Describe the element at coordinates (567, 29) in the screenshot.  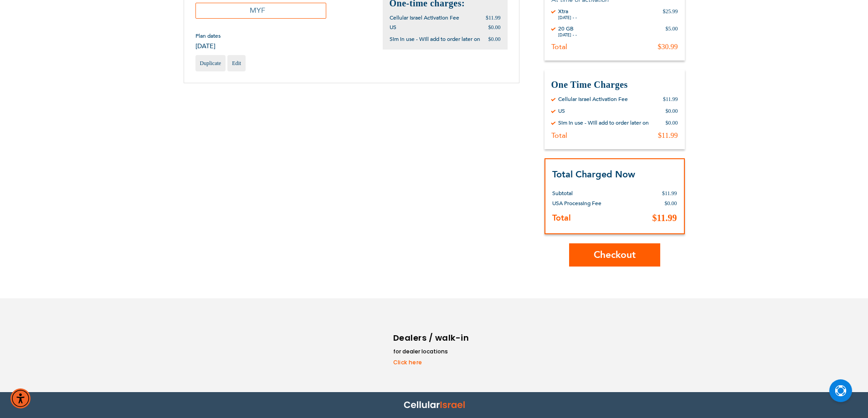
I see `div: 20 GB` at that location.